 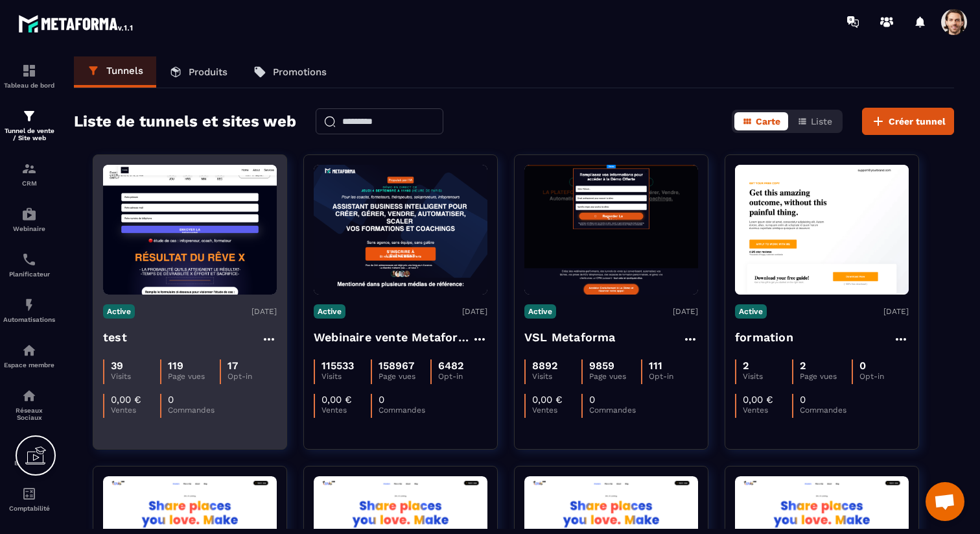 What do you see at coordinates (656, 365) in the screenshot?
I see `p: 111` at bounding box center [656, 365].